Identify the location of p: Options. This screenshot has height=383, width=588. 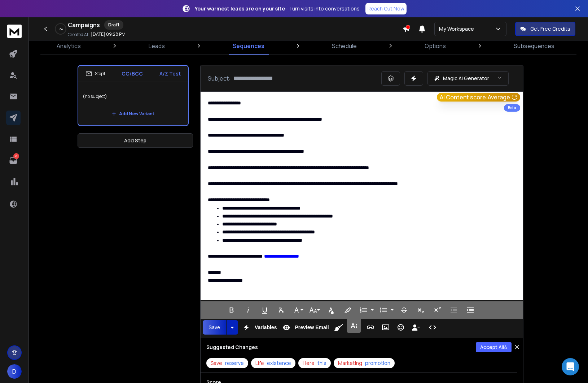
(435, 46).